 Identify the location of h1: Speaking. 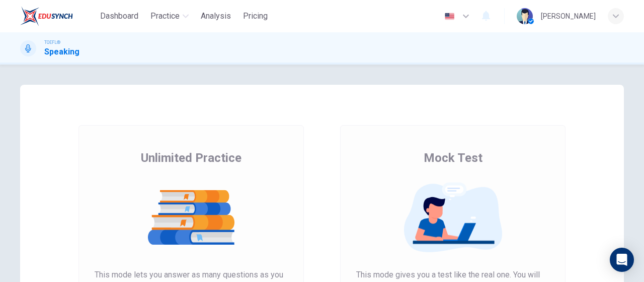
(62, 52).